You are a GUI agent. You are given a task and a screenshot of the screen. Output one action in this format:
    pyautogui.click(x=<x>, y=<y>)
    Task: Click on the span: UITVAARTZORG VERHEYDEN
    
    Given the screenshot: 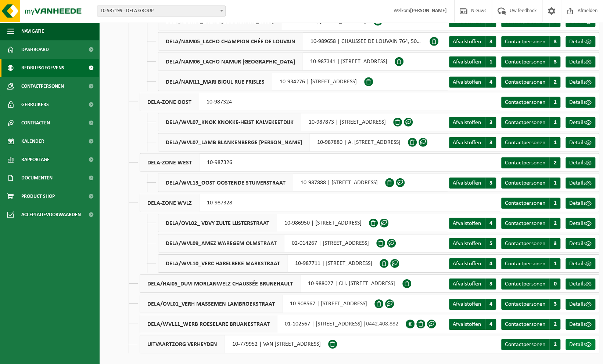 What is the action you would take?
    pyautogui.click(x=182, y=344)
    